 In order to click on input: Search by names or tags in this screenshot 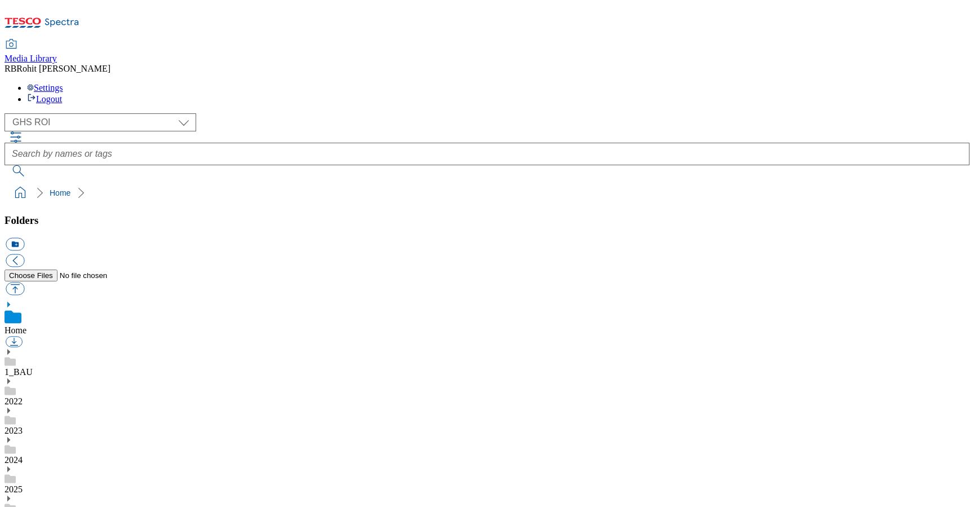, I will do `click(487, 154)`.